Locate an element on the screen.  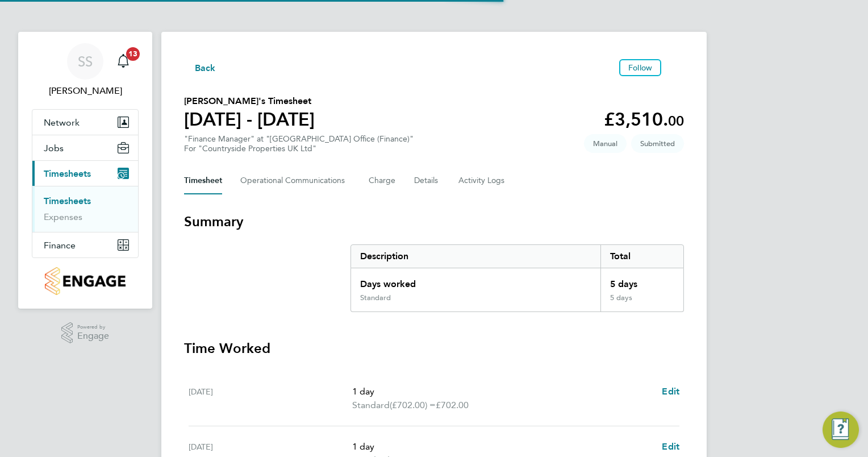
span: SS is located at coordinates (85, 61).